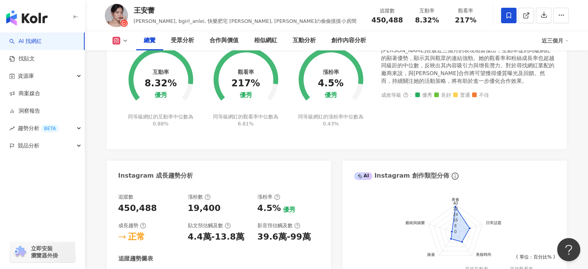  I want to click on span: 450,488, so click(387, 20).